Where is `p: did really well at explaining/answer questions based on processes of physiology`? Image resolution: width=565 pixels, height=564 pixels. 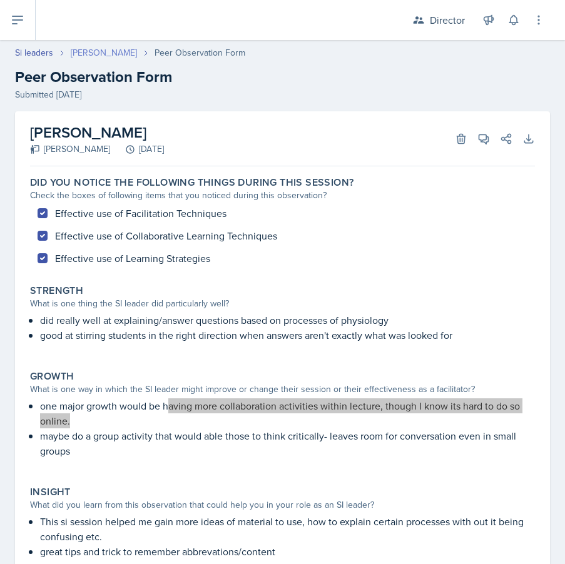 p: did really well at explaining/answer questions based on processes of physiology is located at coordinates (287, 320).